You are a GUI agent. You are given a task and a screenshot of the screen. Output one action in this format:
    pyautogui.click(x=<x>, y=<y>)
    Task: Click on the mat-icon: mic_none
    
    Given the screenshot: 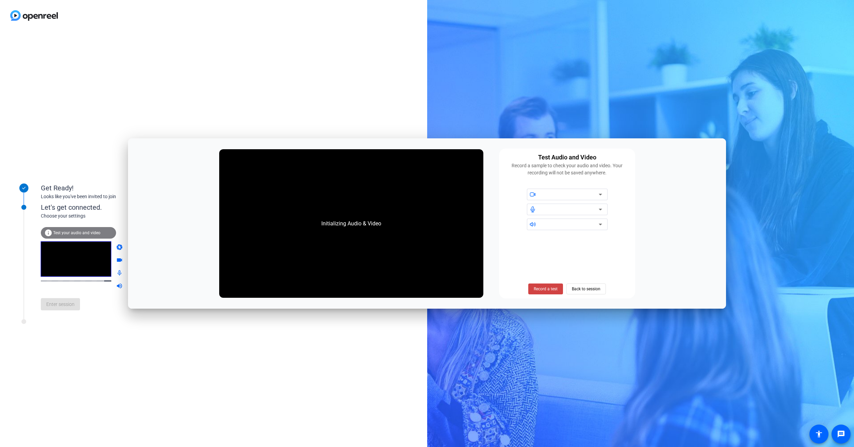 What is the action you would take?
    pyautogui.click(x=120, y=274)
    